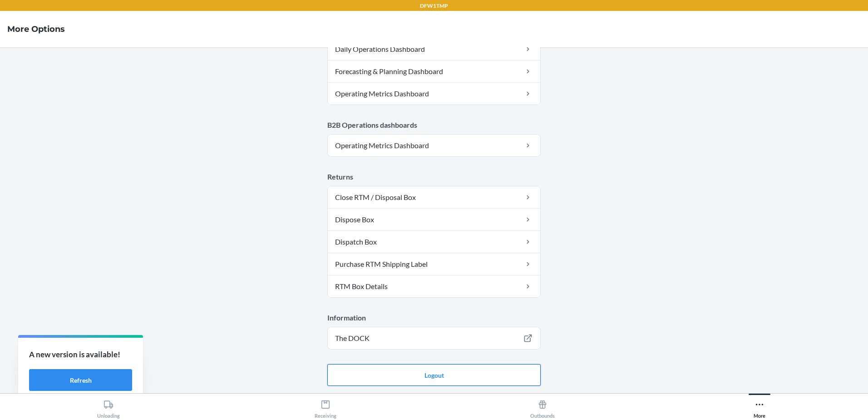 The width and height of the screenshot is (868, 420). What do you see at coordinates (434, 264) in the screenshot?
I see `a: Purchase RTM Shipping Label` at bounding box center [434, 264].